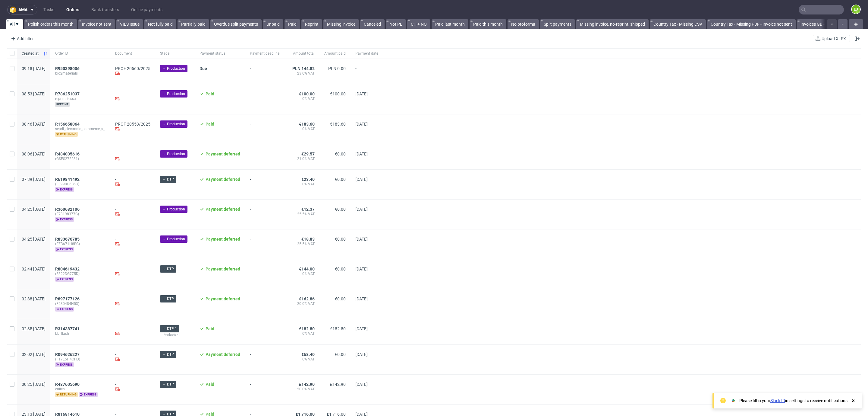  Describe the element at coordinates (308, 354) in the screenshot. I see `span: €68.40` at that location.